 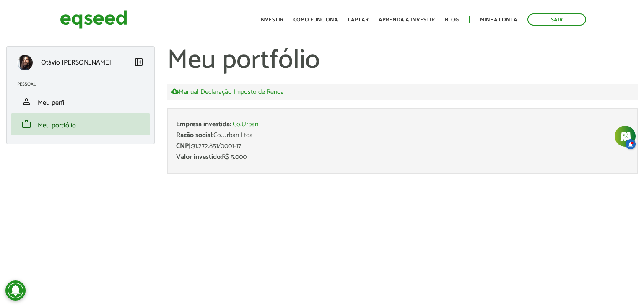 What do you see at coordinates (402, 136) in the screenshot?
I see `div: Co.Urban Ltda` at bounding box center [402, 136].